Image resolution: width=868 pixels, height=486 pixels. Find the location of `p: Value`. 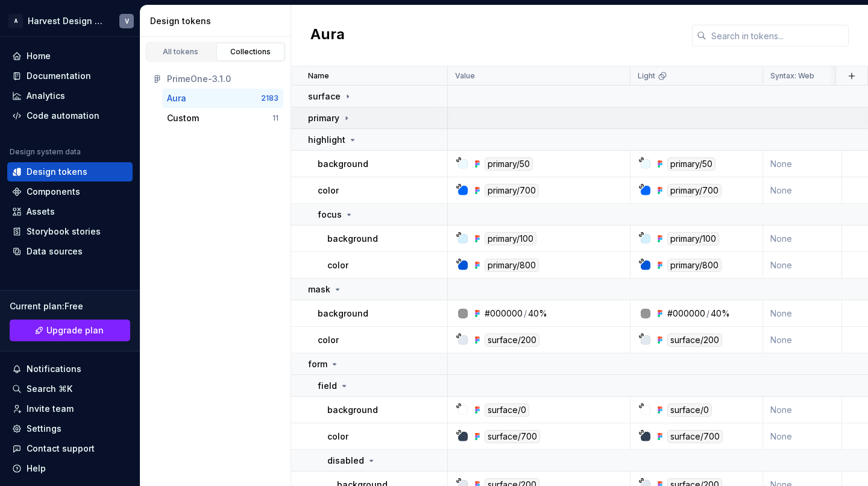

p: Value is located at coordinates (464, 76).